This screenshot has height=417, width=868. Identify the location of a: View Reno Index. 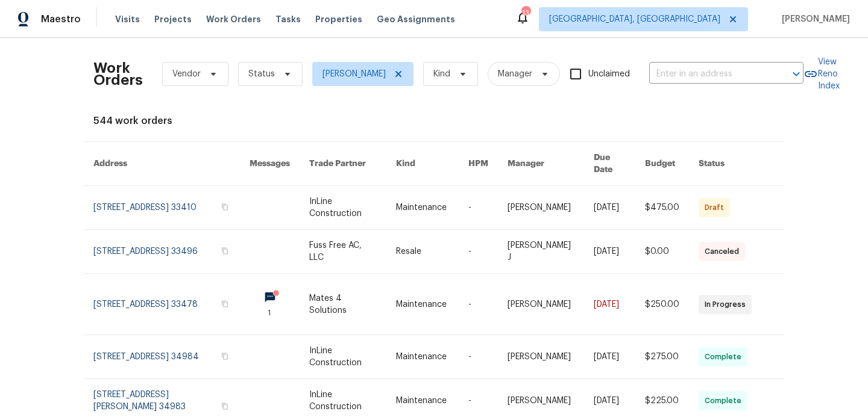
(821, 74).